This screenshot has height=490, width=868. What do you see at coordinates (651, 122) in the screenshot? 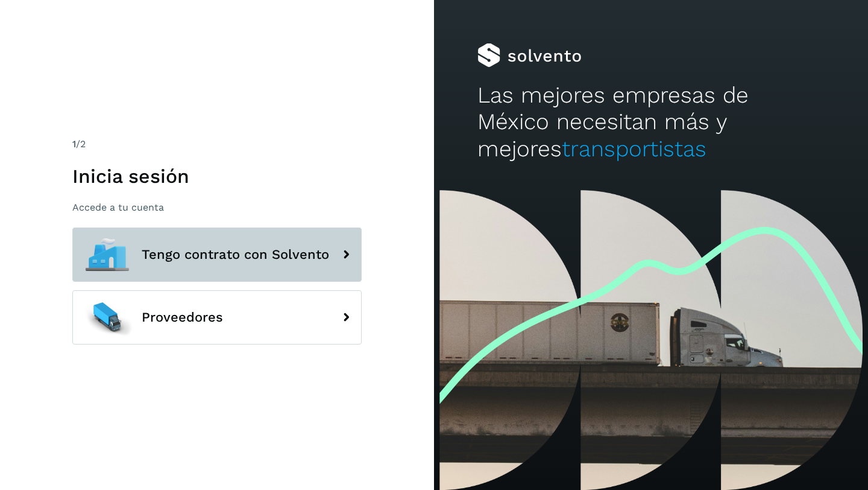
I see `h2: Las mejores empresas de México necesitan más y mejores` at bounding box center [651, 122].